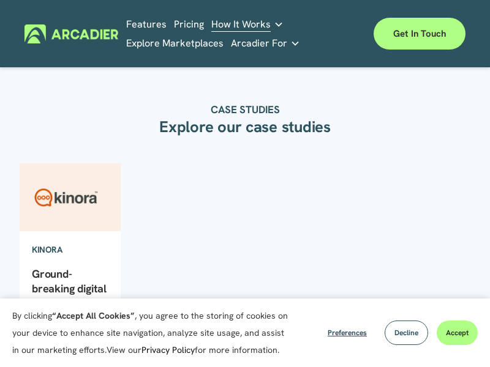 This screenshot has width=490, height=367. Describe the element at coordinates (240, 24) in the screenshot. I see `span: How It Works` at that location.